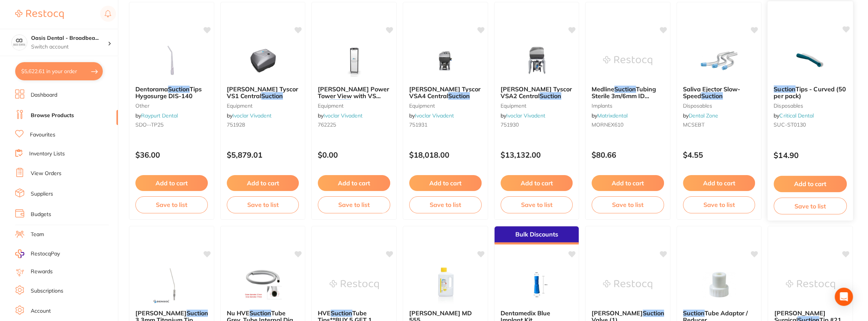  What do you see at coordinates (536, 61) in the screenshot?
I see `img: Durr Tyscor VSA2 Central Suction` at bounding box center [536, 61].